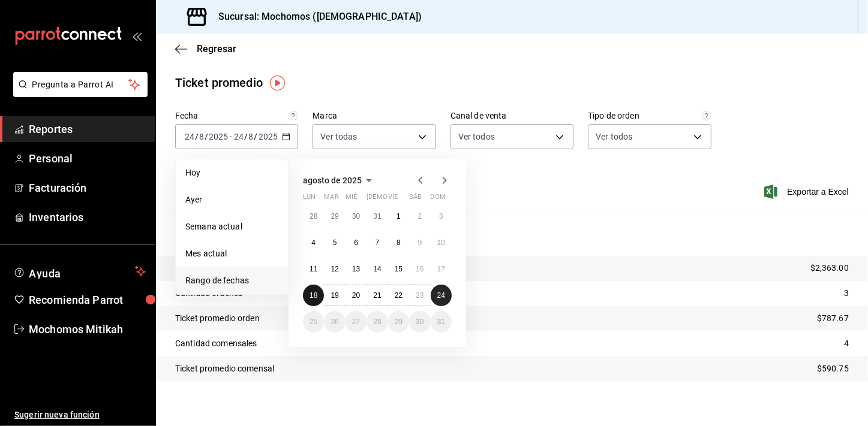 This screenshot has height=426, width=868. I want to click on button: 3 de agosto de 2025, so click(441, 216).